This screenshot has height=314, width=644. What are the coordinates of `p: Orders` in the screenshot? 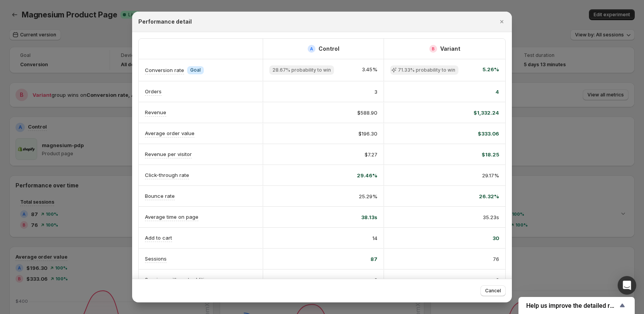 It's located at (153, 91).